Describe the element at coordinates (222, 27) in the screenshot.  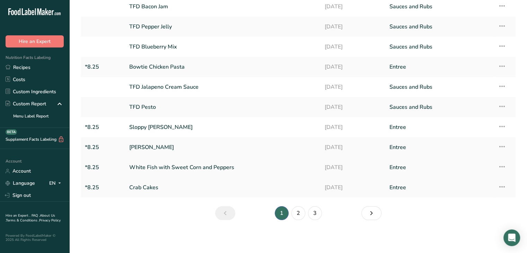
I see `a: TFD Pepper Jelly` at that location.